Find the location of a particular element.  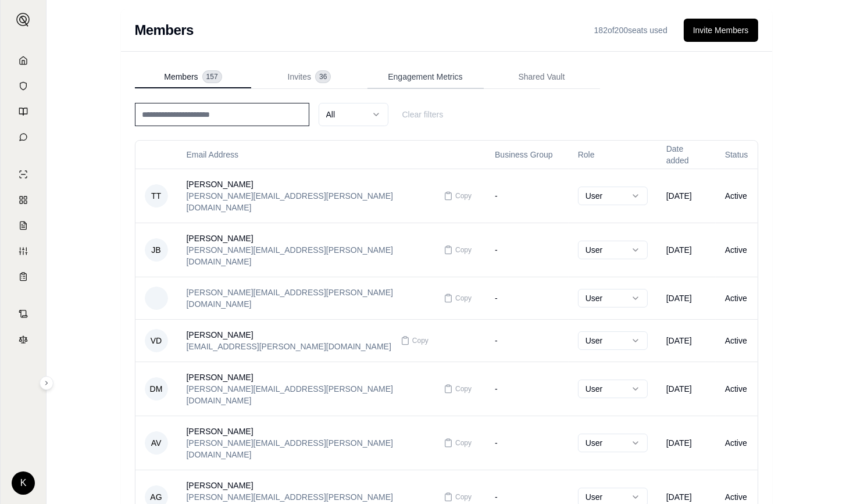

a: Custom Report is located at coordinates (24, 251).